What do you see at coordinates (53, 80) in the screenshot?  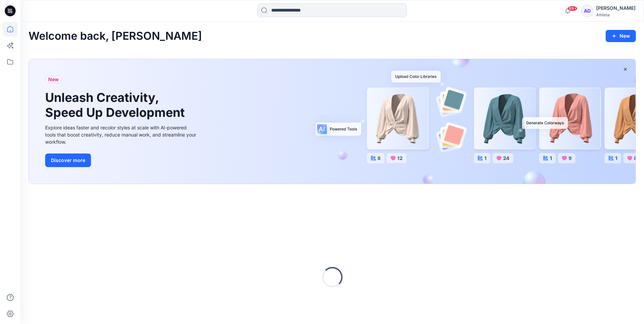 I see `span: New` at bounding box center [53, 80].